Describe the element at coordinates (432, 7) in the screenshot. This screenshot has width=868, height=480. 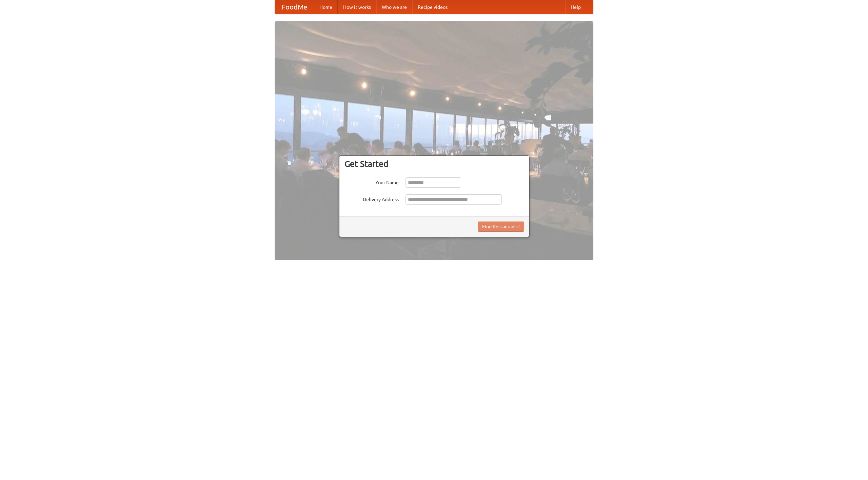
I see `a: Recipe videos` at that location.